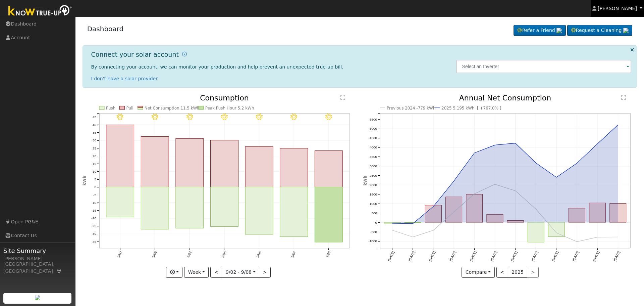 This screenshot has height=306, width=644. I want to click on h1: Connect your solar account, so click(135, 54).